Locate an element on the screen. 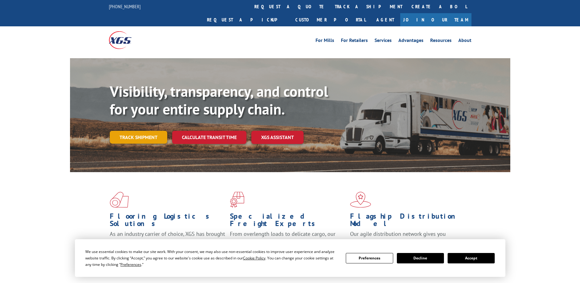 The width and height of the screenshot is (580, 283). a: Join Our Team is located at coordinates (436, 20).